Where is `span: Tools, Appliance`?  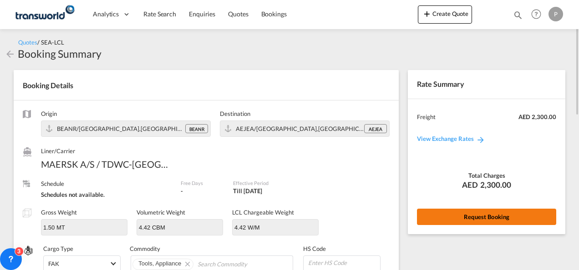 span: Tools, Appliance is located at coordinates (160, 263).